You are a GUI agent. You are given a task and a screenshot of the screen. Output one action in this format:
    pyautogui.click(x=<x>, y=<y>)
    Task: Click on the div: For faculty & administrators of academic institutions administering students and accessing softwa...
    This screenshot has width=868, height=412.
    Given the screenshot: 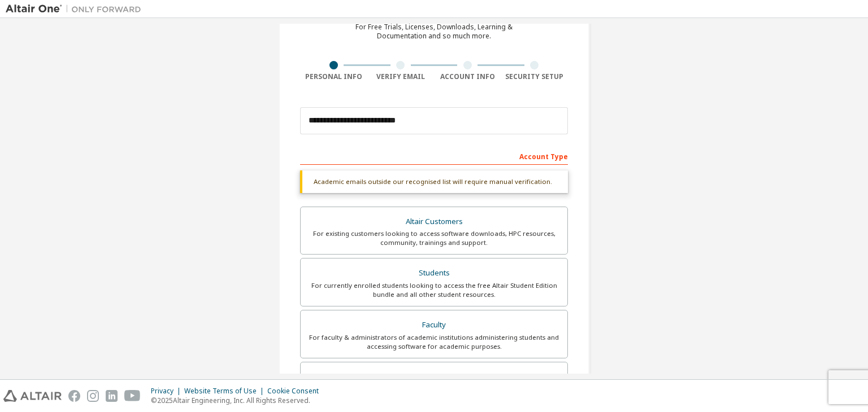 What is the action you would take?
    pyautogui.click(x=434, y=342)
    